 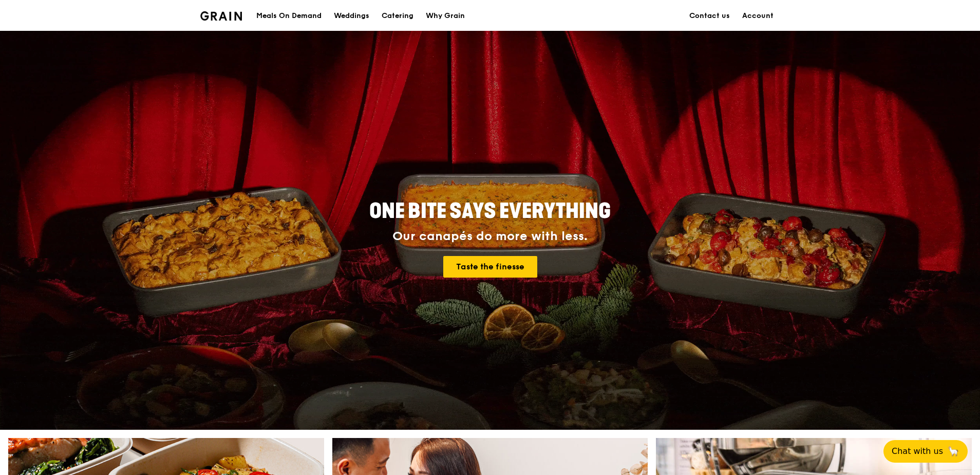 What do you see at coordinates (221, 16) in the screenshot?
I see `img: Grain` at bounding box center [221, 16].